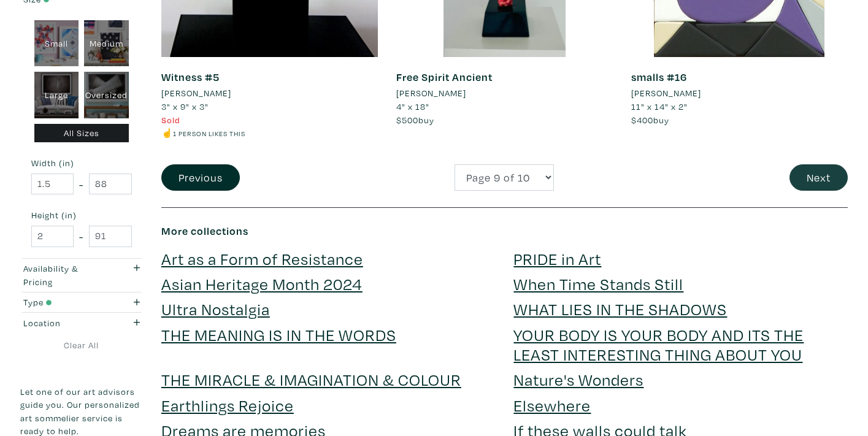 The width and height of the screenshot is (868, 436). I want to click on button: Availability & Pricing, so click(82, 276).